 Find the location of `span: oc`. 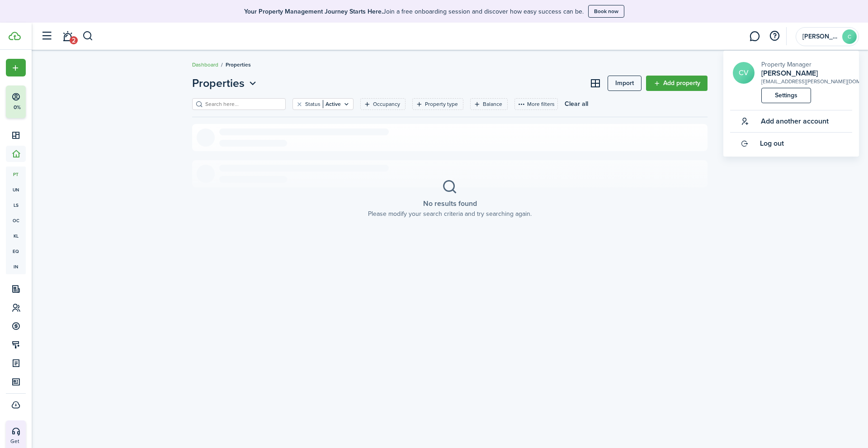

span: oc is located at coordinates (16, 220).